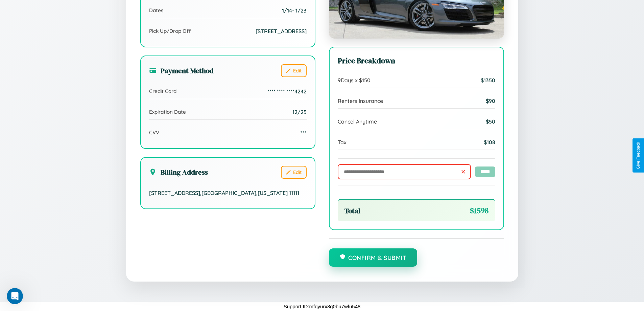  Describe the element at coordinates (163, 91) in the screenshot. I see `span: Credit Card` at that location.